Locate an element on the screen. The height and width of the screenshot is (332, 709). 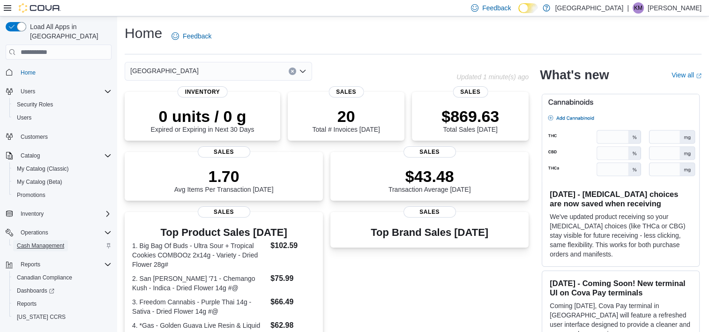
dt: 3. Freedom Cannabis - Purple Thai 14g - Sativa - Dried Flower 14g #@ is located at coordinates (199, 306).